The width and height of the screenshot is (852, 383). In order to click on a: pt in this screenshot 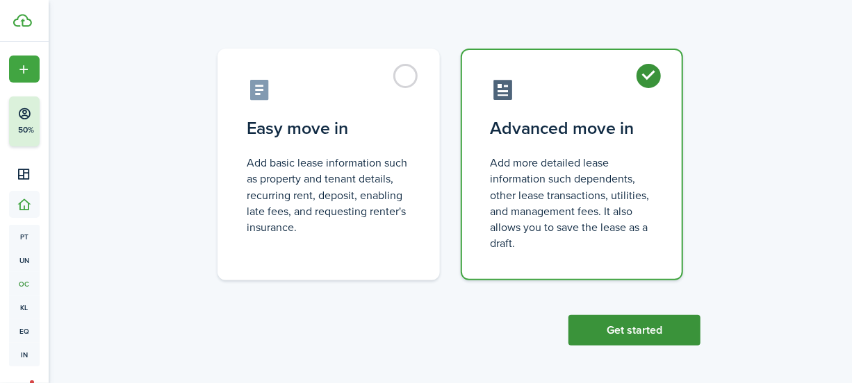, I will do `click(24, 237)`.